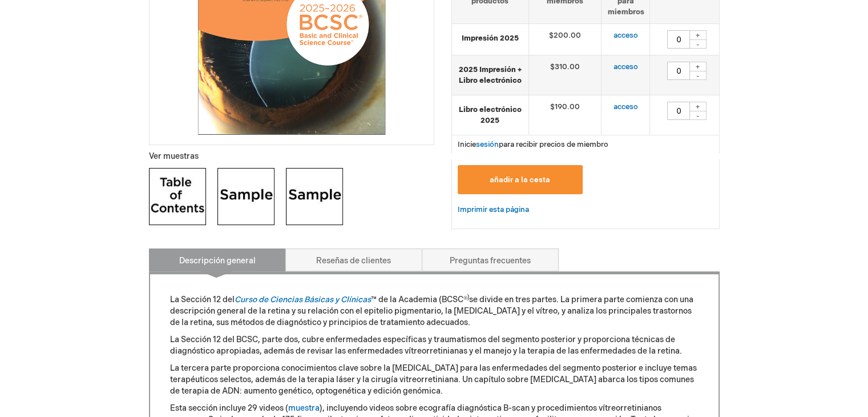 This screenshot has height=417, width=868. Describe the element at coordinates (490, 115) in the screenshot. I see `font: Libro electrónico 2025` at that location.